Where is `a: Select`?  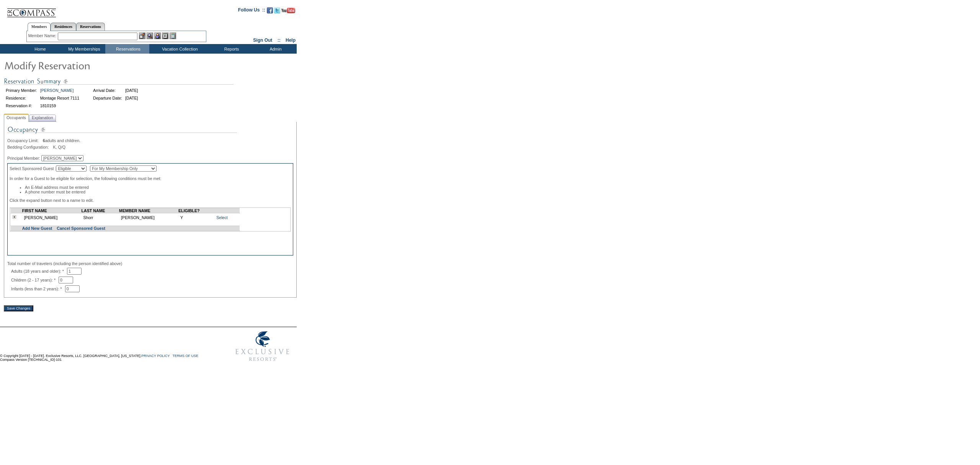 a: Select is located at coordinates (222, 218).